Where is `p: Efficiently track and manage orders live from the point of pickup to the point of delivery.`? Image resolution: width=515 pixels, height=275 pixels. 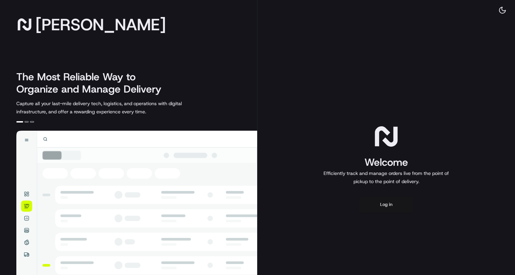
p: Efficiently track and manage orders live from the point of pickup to the point of delivery. is located at coordinates (387, 178).